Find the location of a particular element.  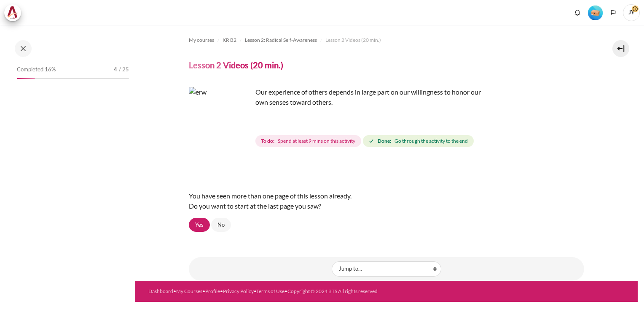

a: User menu is located at coordinates (632, 13).